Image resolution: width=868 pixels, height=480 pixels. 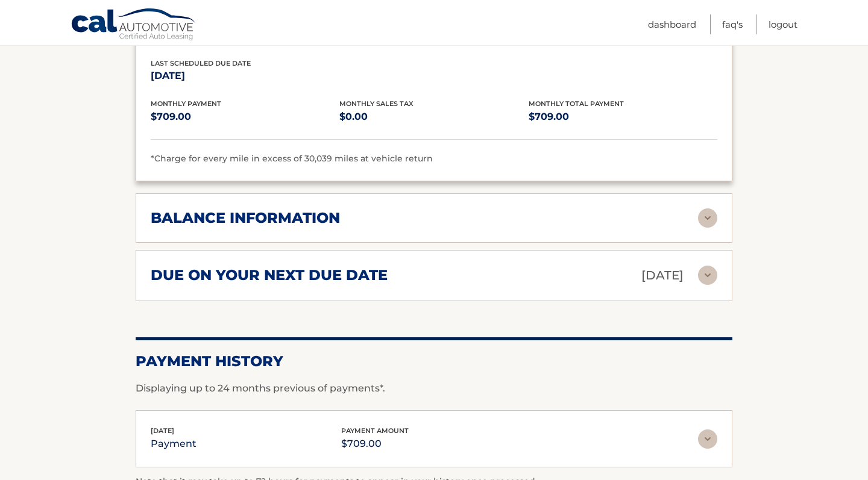 I want to click on p: payment, so click(x=173, y=444).